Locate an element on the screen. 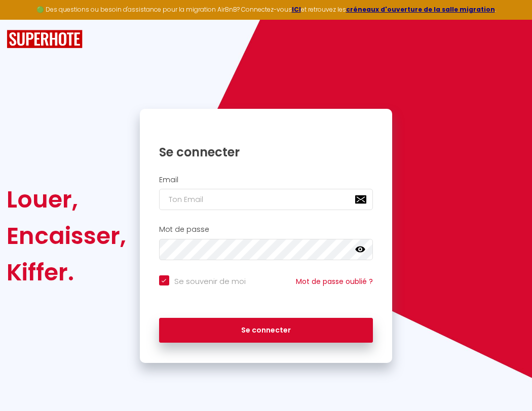 This screenshot has height=411, width=532. a: ICI is located at coordinates (296, 9).